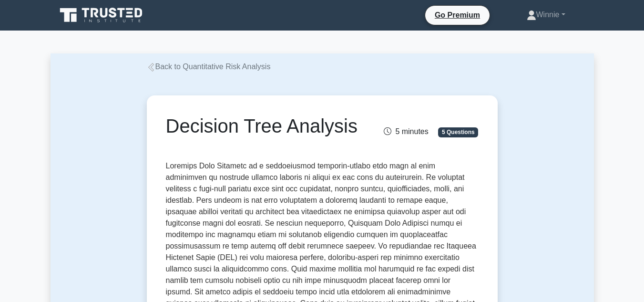 Image resolution: width=644 pixels, height=302 pixels. I want to click on span: 5 minutes, so click(406, 131).